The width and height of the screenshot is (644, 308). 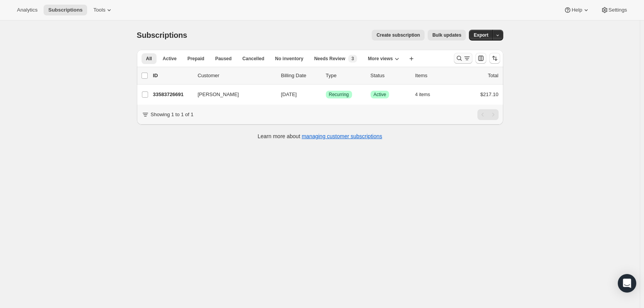 I want to click on button: Create new view, so click(x=411, y=59).